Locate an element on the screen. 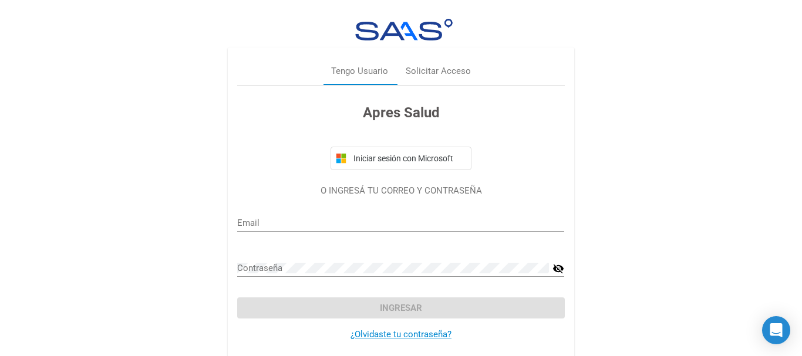 This screenshot has width=802, height=356. span: Iniciar sesión con Microsoft is located at coordinates (409, 158).